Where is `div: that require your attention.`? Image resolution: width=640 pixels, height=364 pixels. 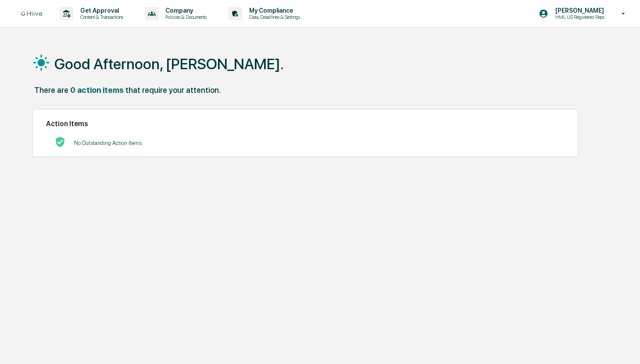
div: that require your attention. is located at coordinates (173, 90).